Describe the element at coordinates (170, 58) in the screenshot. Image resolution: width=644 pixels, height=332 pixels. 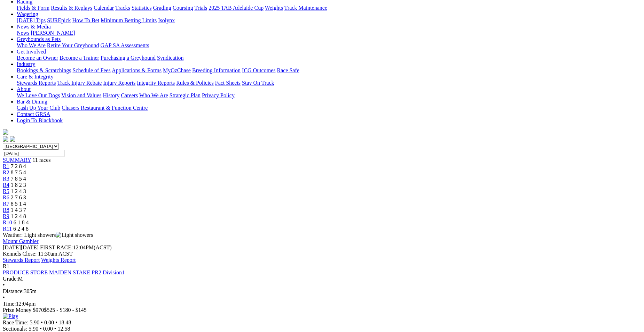
I see `a: Syndication` at that location.